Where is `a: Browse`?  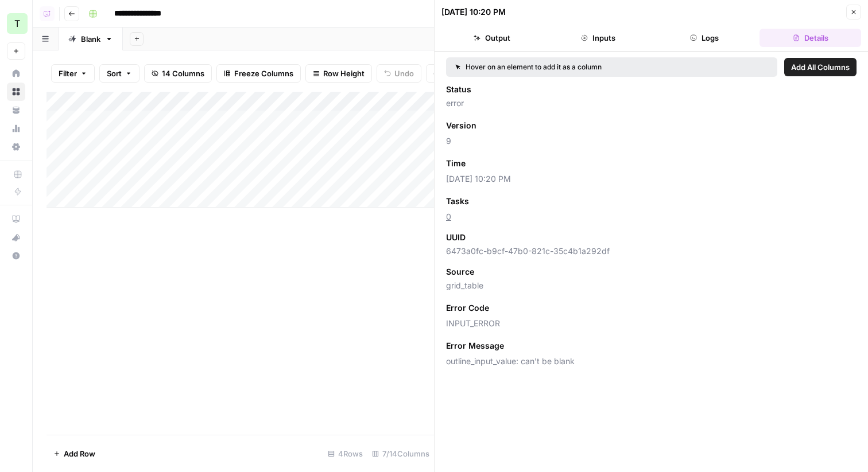
a: Browse is located at coordinates (16, 92).